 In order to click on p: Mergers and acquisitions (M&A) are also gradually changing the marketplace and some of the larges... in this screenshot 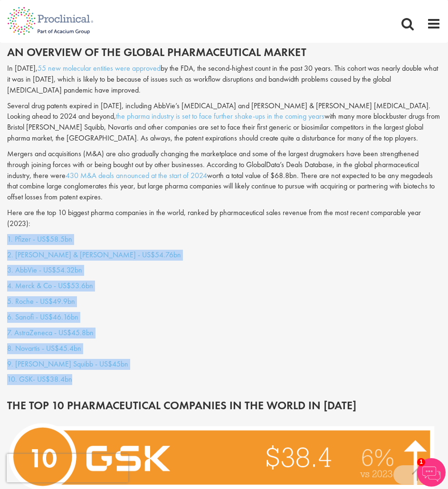, I will do `click(224, 176)`.